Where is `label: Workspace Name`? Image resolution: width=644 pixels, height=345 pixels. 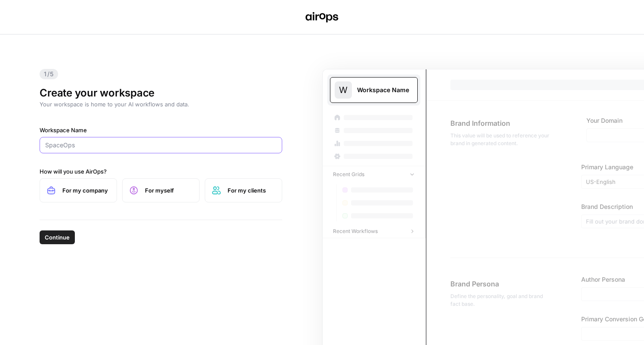
label: Workspace Name is located at coordinates (161, 130).